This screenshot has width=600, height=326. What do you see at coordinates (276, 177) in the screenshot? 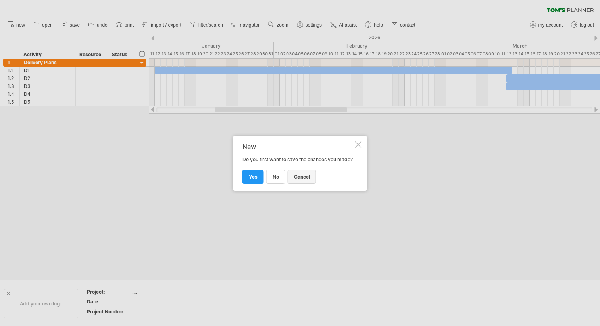
I see `span: no` at bounding box center [276, 177].